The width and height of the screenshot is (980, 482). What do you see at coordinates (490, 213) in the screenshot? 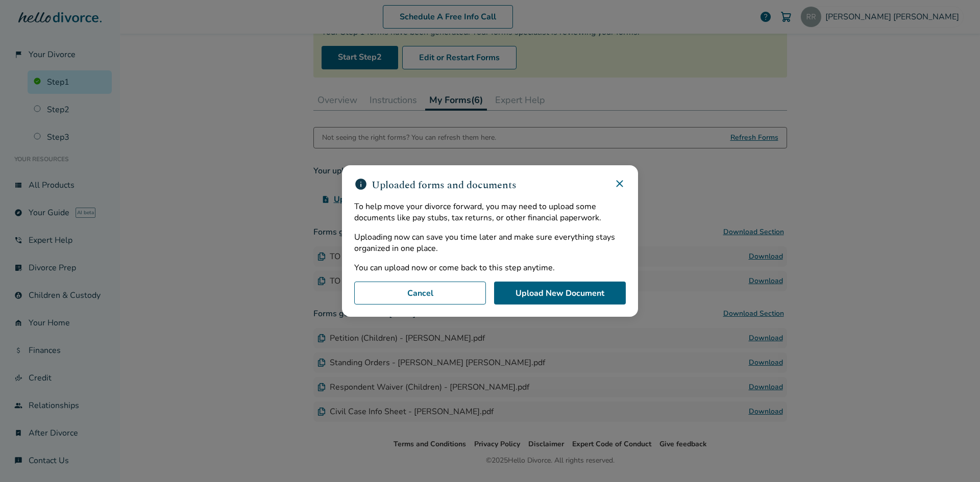
I see `p: To help move your divorce forward, you may need to upload some documents like pay stubs, tax retu...` at bounding box center [490, 213].